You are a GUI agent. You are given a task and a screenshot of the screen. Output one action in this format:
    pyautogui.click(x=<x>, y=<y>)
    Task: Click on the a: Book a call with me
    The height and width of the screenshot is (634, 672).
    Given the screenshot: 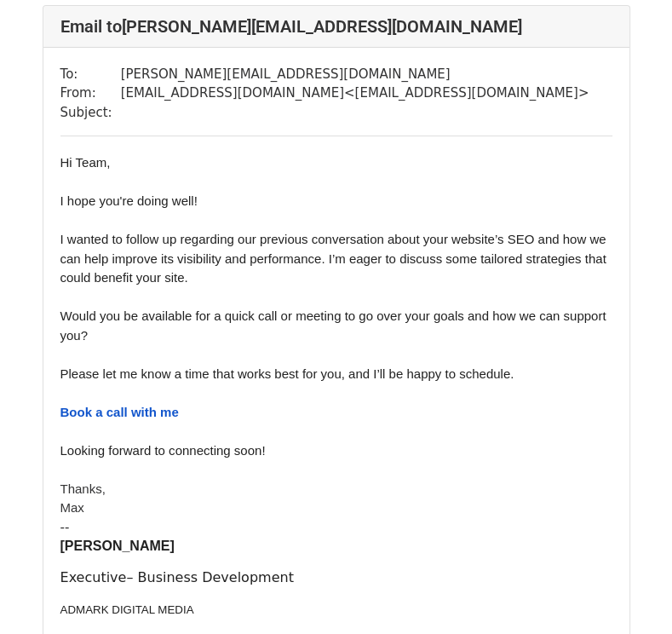 What is the action you would take?
    pyautogui.click(x=120, y=412)
    